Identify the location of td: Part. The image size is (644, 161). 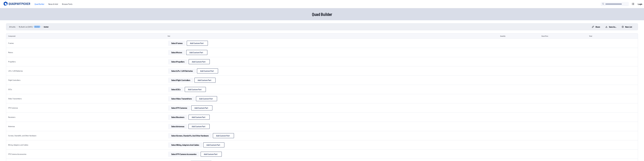
(332, 36).